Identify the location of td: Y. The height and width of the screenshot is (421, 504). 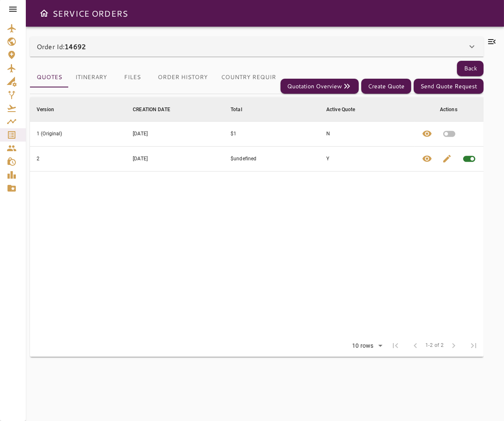
(367, 159).